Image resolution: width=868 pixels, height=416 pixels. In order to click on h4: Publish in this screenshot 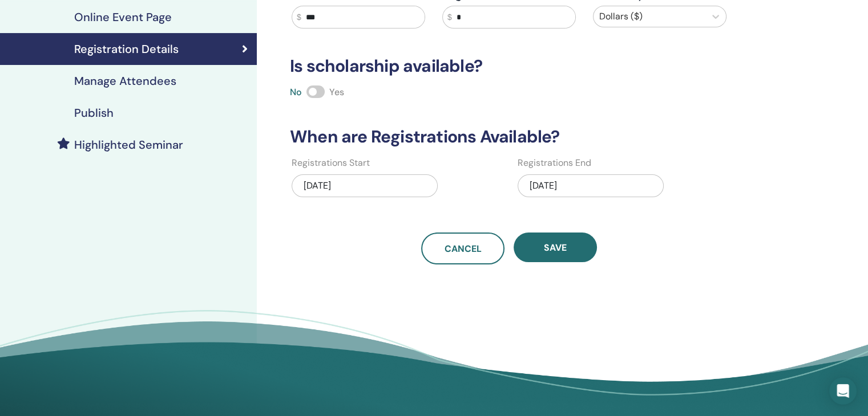, I will do `click(94, 113)`.